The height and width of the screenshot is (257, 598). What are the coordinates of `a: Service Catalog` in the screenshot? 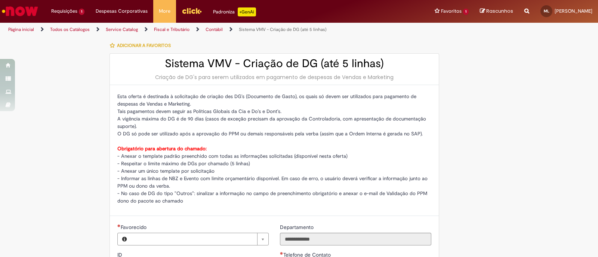 It's located at (122, 30).